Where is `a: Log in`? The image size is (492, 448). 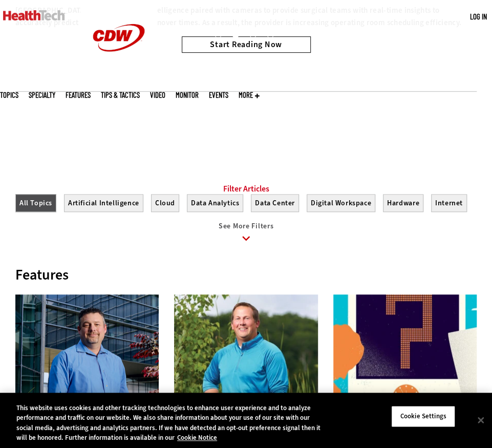
a: Log in is located at coordinates (478, 16).